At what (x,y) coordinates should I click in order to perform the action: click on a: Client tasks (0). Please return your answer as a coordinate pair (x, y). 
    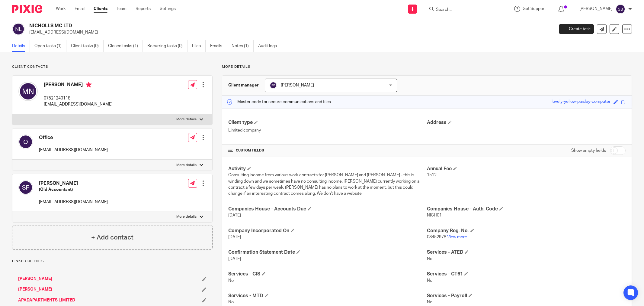
    Looking at the image, I should click on (87, 46).